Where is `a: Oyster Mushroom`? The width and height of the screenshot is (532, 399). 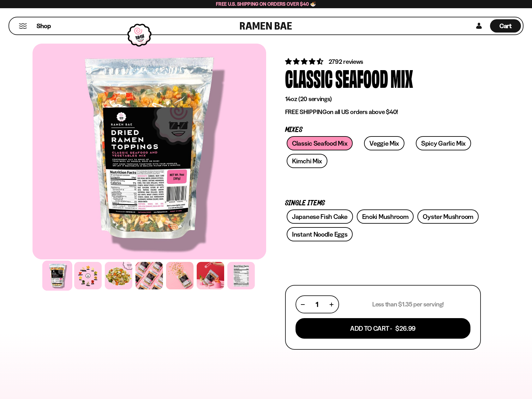 a: Oyster Mushroom is located at coordinates (448, 216).